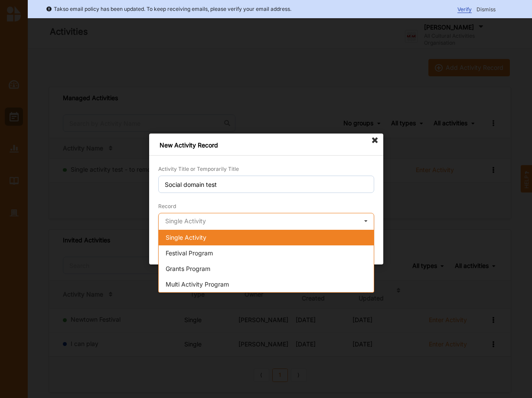 The image size is (532, 398). Describe the element at coordinates (465, 9) in the screenshot. I see `span: Verify` at that location.